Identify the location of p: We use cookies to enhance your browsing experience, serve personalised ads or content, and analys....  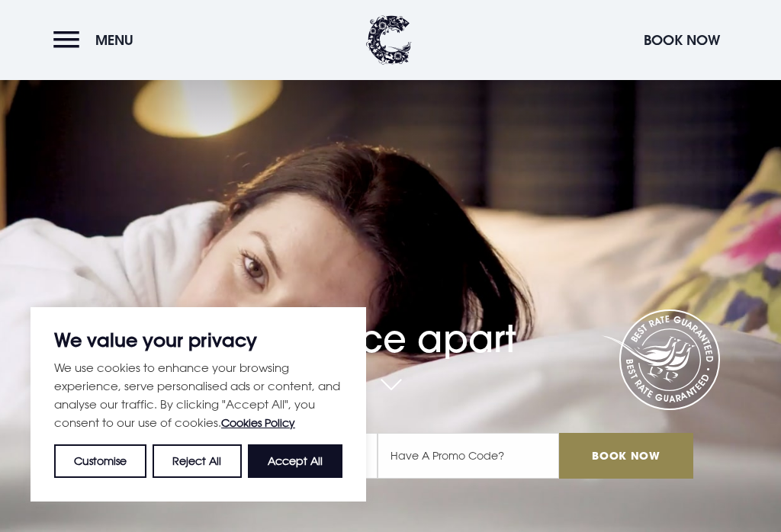
(198, 394).